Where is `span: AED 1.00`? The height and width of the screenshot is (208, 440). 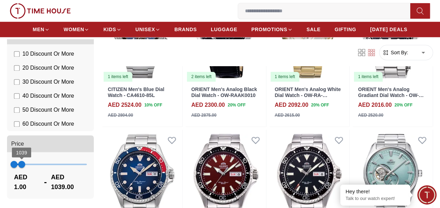 span: AED 1.00 is located at coordinates (27, 182).